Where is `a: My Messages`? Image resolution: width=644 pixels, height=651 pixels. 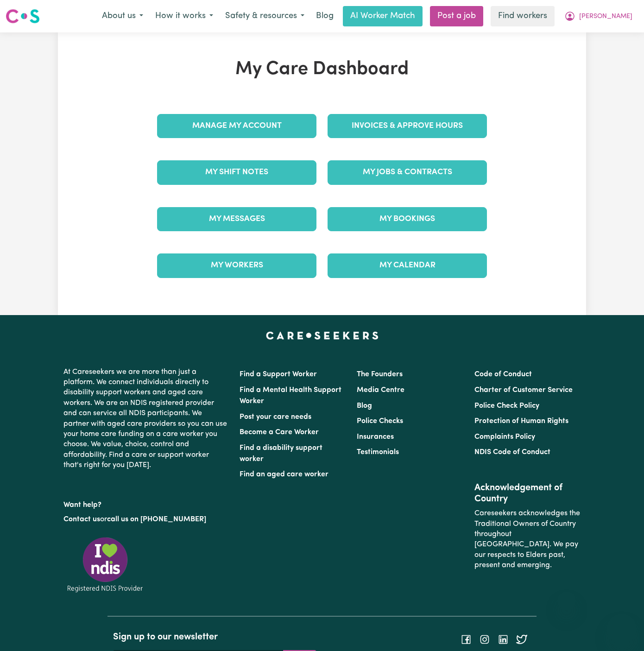
a: My Messages is located at coordinates (237, 219).